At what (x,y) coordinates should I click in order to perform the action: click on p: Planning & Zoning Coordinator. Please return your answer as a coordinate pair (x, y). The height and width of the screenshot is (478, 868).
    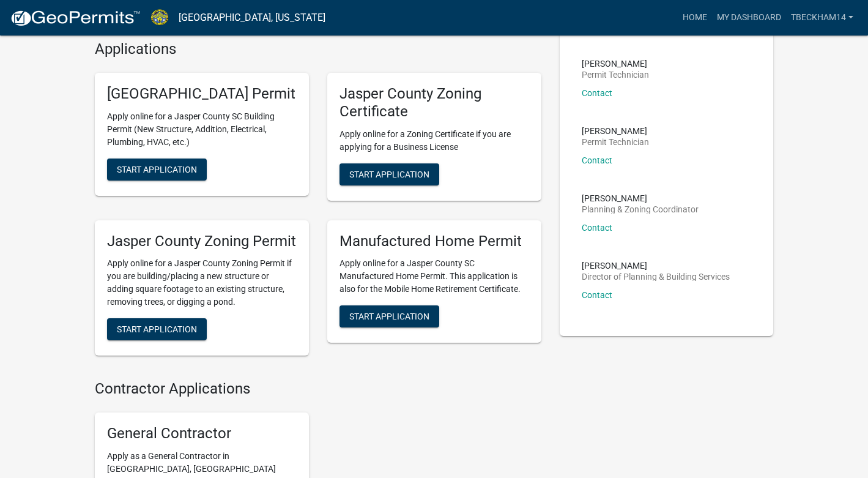
    Looking at the image, I should click on (640, 209).